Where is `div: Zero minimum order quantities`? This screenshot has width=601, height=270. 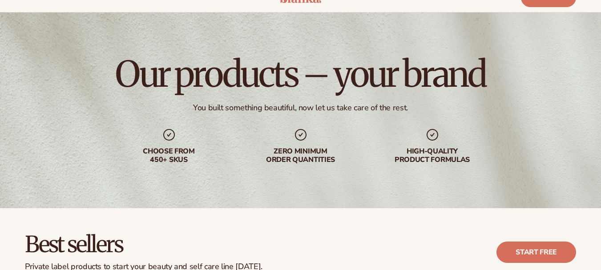 div: Zero minimum order quantities is located at coordinates (301, 156).